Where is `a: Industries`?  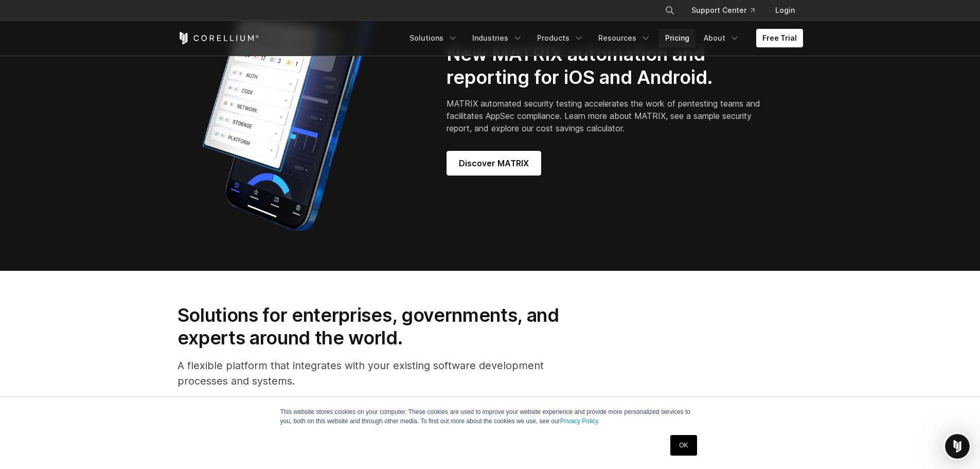
a: Industries is located at coordinates (498, 38).